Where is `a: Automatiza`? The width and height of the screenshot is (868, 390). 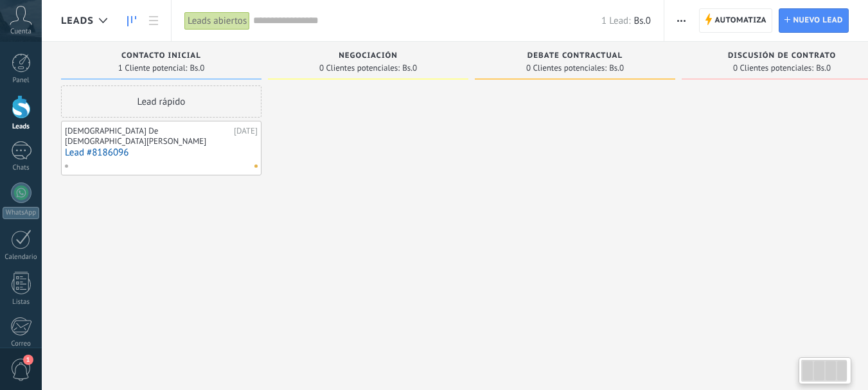
a: Automatiza is located at coordinates (736, 21).